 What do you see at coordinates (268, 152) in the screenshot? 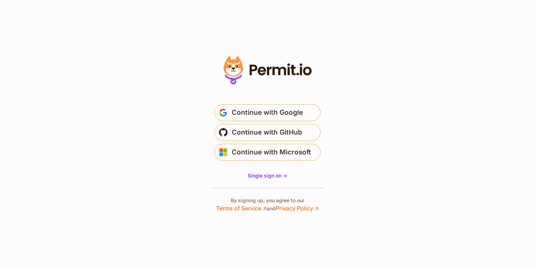
I see `button: Continue with Microsoft` at bounding box center [268, 152].